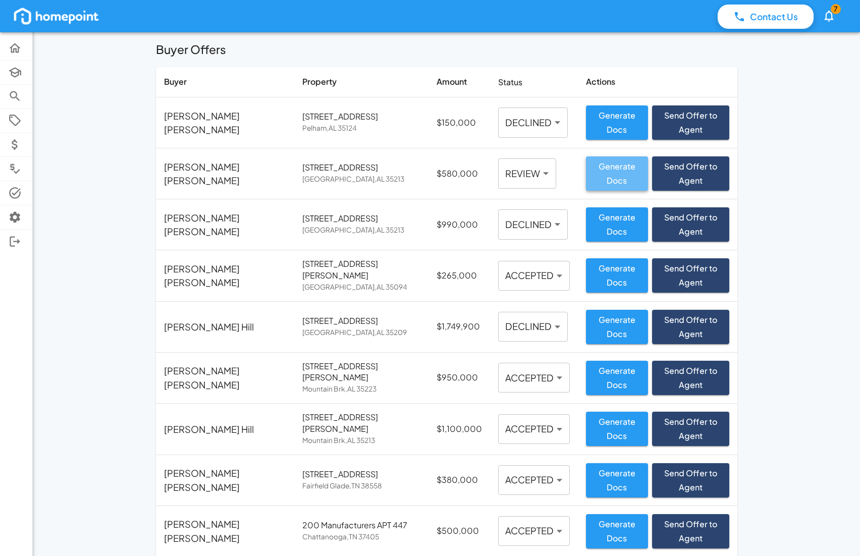 Image resolution: width=860 pixels, height=556 pixels. What do you see at coordinates (836, 9) in the screenshot?
I see `span: 7` at bounding box center [836, 9].